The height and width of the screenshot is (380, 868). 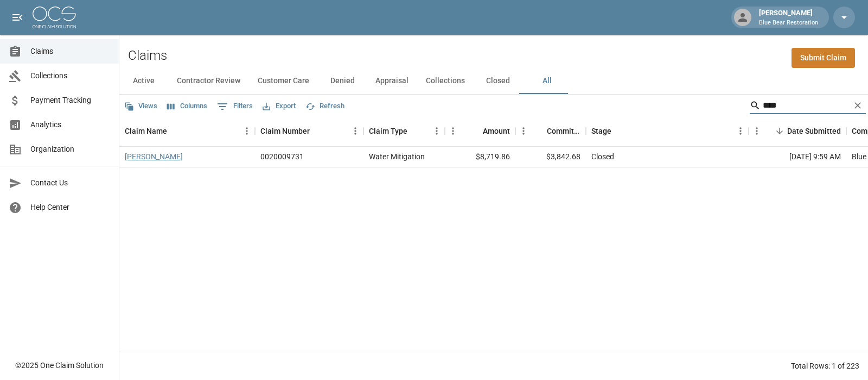 What do you see at coordinates (342, 81) in the screenshot?
I see `button: Denied` at bounding box center [342, 81].